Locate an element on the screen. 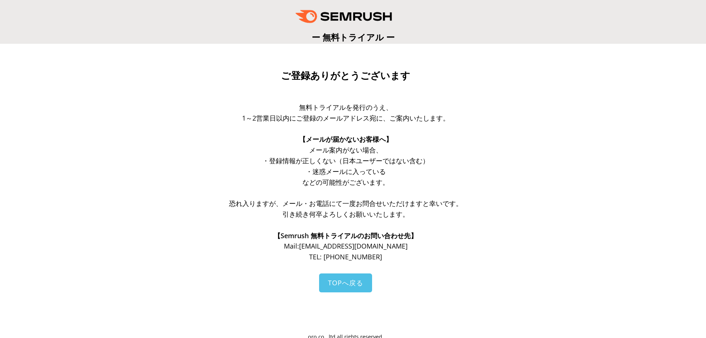  span: 【メールが届かないお客様へ】 is located at coordinates (346, 139).